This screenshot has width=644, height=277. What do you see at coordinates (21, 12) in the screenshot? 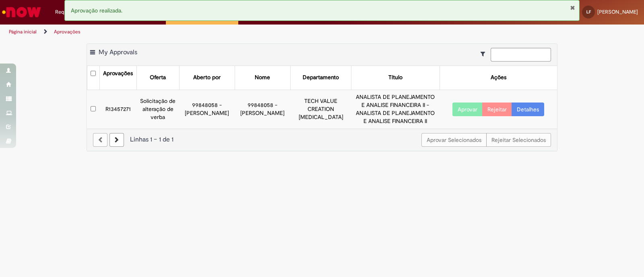
I see `img: ServiceNow` at bounding box center [21, 12].